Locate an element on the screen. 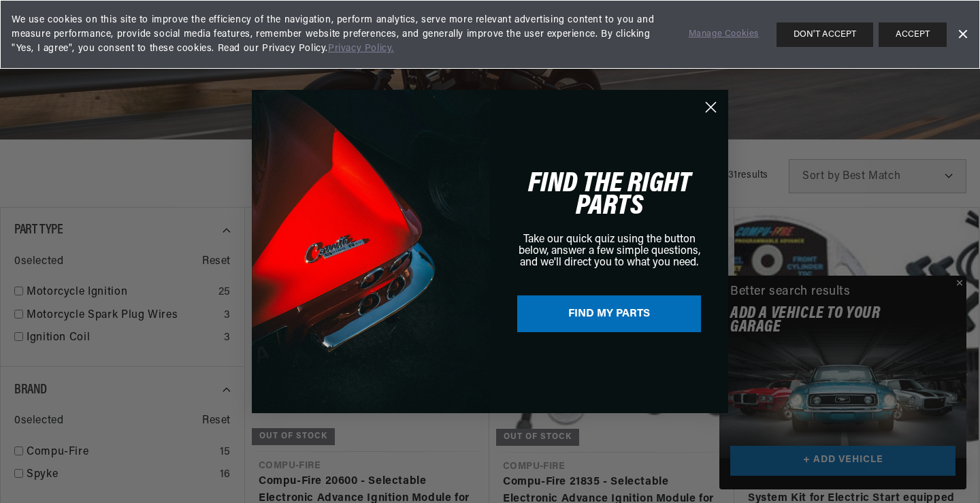 This screenshot has height=503, width=980. button: DON'T ACCEPT is located at coordinates (825, 35).